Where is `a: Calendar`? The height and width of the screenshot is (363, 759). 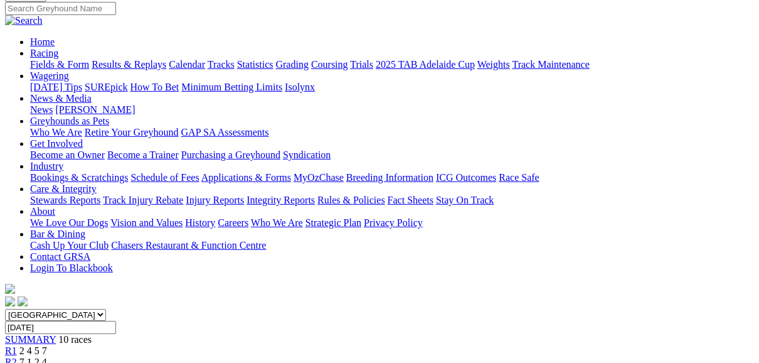 a: Calendar is located at coordinates (187, 64).